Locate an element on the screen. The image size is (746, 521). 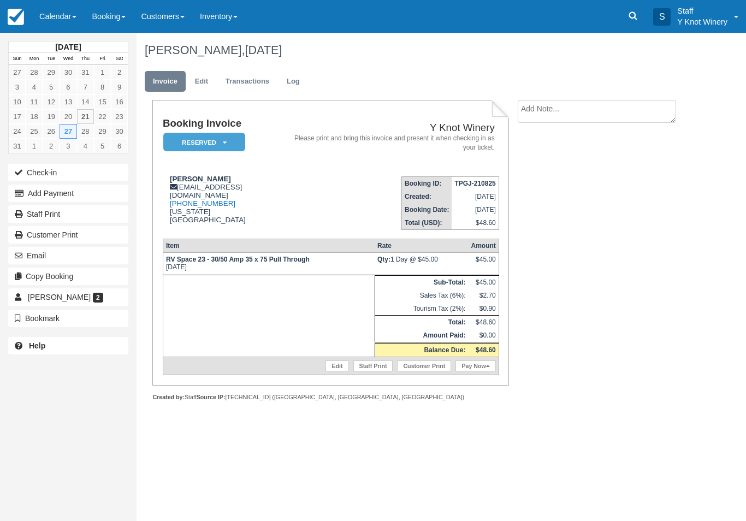
em: Reserved is located at coordinates (204, 142).